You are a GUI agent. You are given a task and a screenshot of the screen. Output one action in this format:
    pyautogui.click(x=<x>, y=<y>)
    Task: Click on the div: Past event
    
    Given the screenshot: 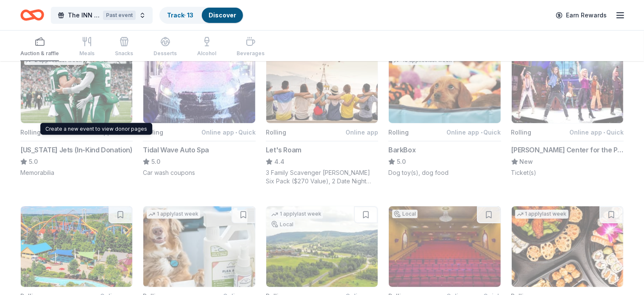 What is the action you would take?
    pyautogui.click(x=119, y=15)
    